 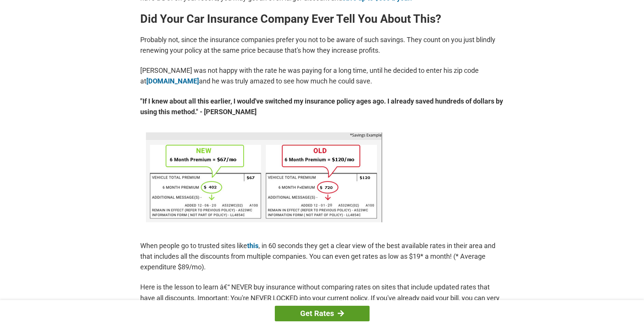 What do you see at coordinates (322, 19) in the screenshot?
I see `h2: Did Your Car Insurance Company Ever Tell You About This?` at bounding box center [322, 19].